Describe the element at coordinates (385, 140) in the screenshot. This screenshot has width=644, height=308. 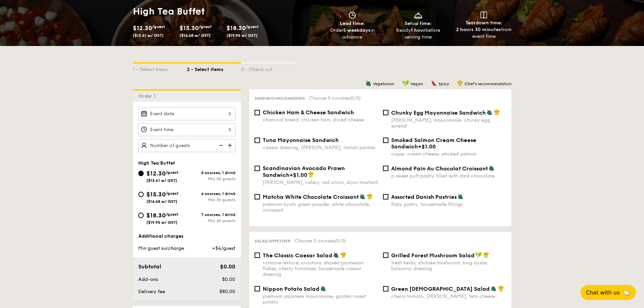
I see `input: Smoked Salmon Cream Cheese Sandwich+$1.00caper, cream cheese, smoked salmon` at that location.